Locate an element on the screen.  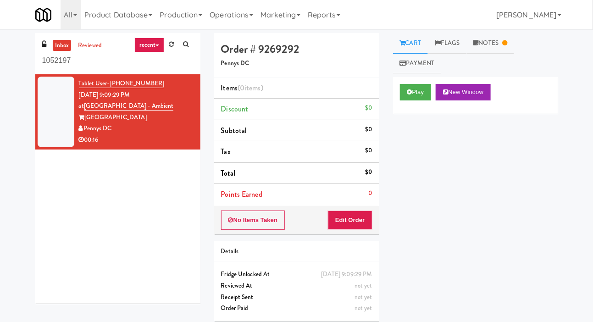
h5: Pennys DC is located at coordinates (297, 63).